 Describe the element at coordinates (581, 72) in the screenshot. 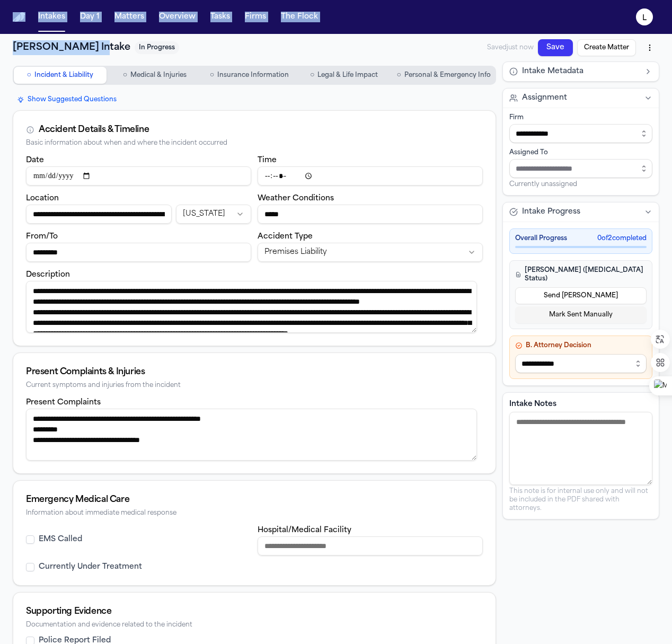

I see `button: Intake Metadata` at that location.